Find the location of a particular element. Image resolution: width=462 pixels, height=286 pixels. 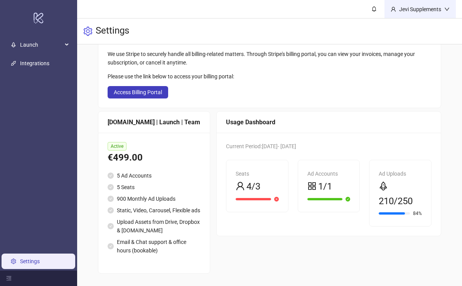

li: Email & Chat support & office hours (bookable) is located at coordinates (154, 246).